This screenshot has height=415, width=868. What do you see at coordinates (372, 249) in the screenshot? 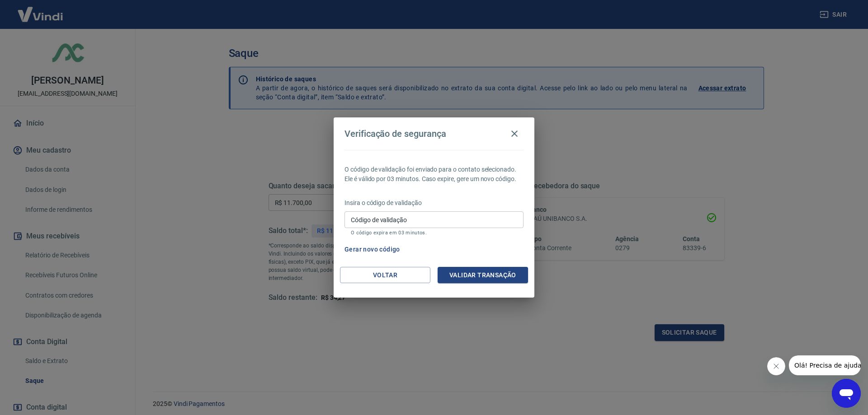
I see `button: Gerar novo código` at bounding box center [372, 249].